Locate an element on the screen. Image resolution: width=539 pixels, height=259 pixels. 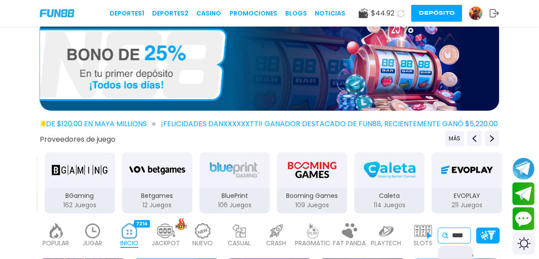
p: PRAGMATIC is located at coordinates (313, 243).